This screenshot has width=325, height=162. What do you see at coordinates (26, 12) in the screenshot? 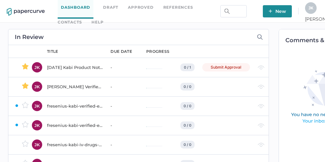
I see `img: papercurve-logo-colour.7244d18c.svg` at bounding box center [26, 12].